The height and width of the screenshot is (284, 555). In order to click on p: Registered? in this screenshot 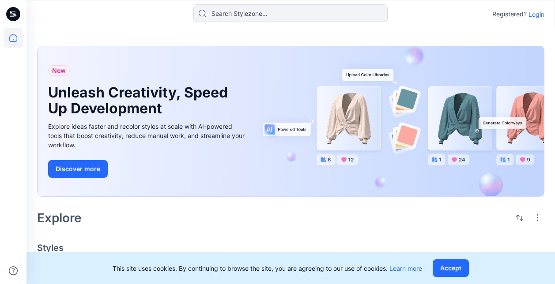, I will do `click(509, 14)`.